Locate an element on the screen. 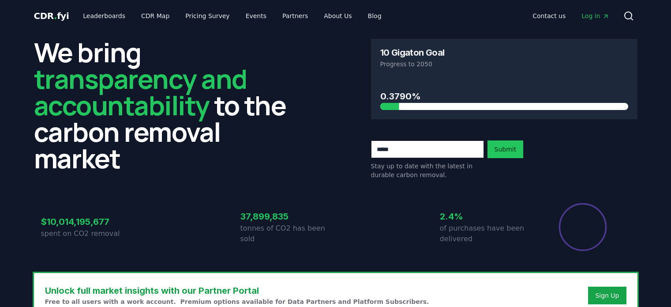 The height and width of the screenshot is (307, 671). span: transparency and accountability is located at coordinates (140, 92).